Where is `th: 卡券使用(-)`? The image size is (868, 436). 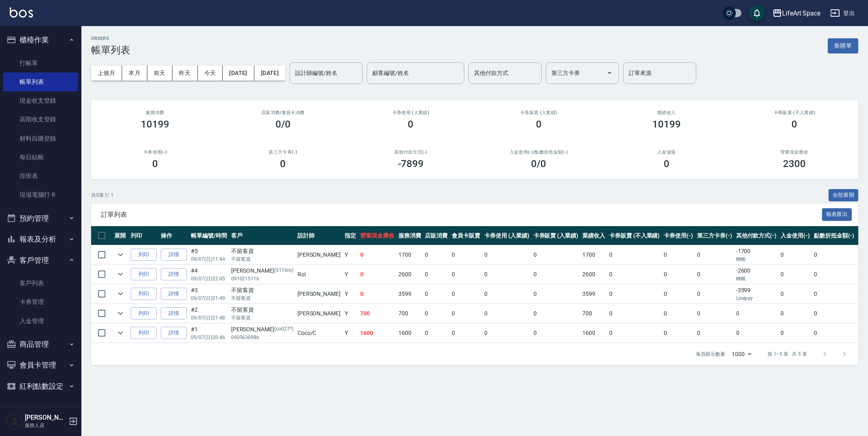 th: 卡券使用(-) is located at coordinates (679, 235).